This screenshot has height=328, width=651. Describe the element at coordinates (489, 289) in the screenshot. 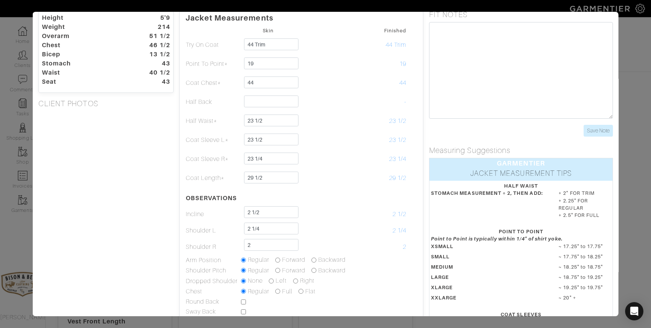

I see `dt: XLARGE` at that location.